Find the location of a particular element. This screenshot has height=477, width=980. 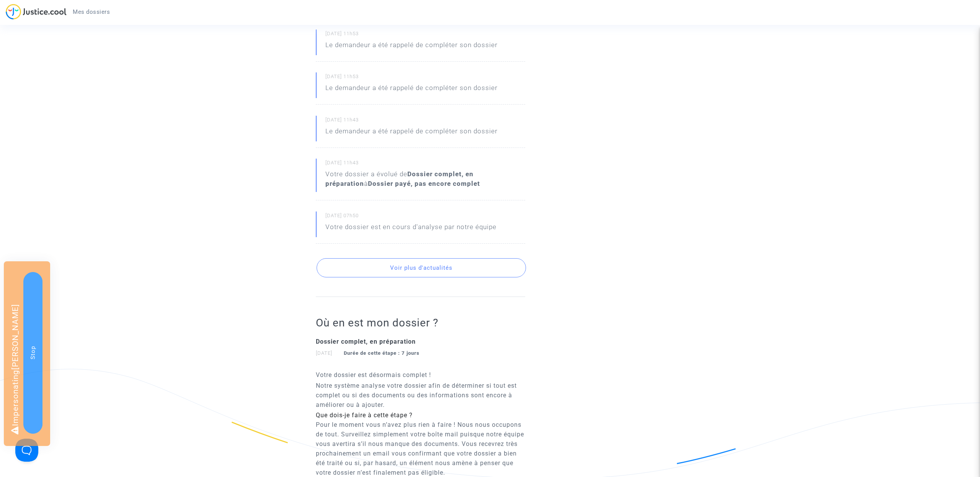

div: Que dois-je faire à cette étape ? is located at coordinates (421, 415).